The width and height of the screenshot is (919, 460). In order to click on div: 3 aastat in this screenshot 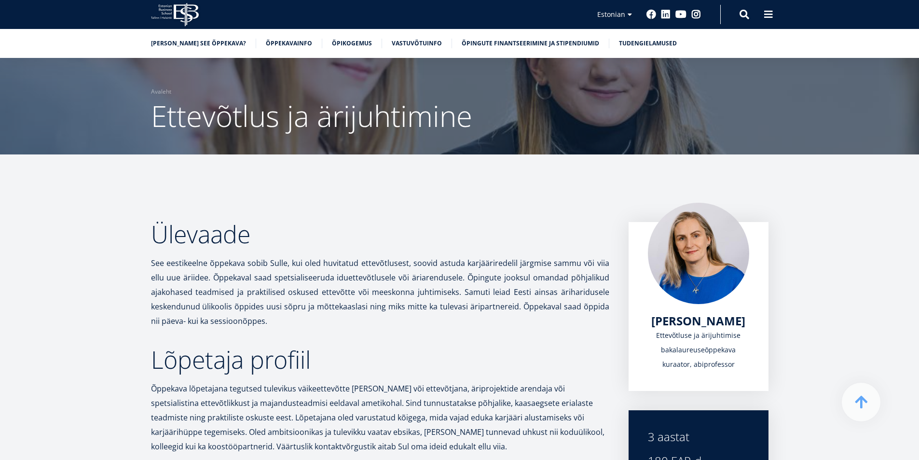, I will do `click(699, 437)`.